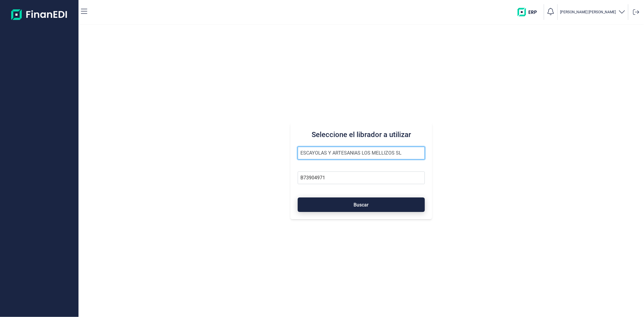 Image resolution: width=644 pixels, height=317 pixels. Describe the element at coordinates (39, 15) in the screenshot. I see `img: Logo de aplicación` at that location.